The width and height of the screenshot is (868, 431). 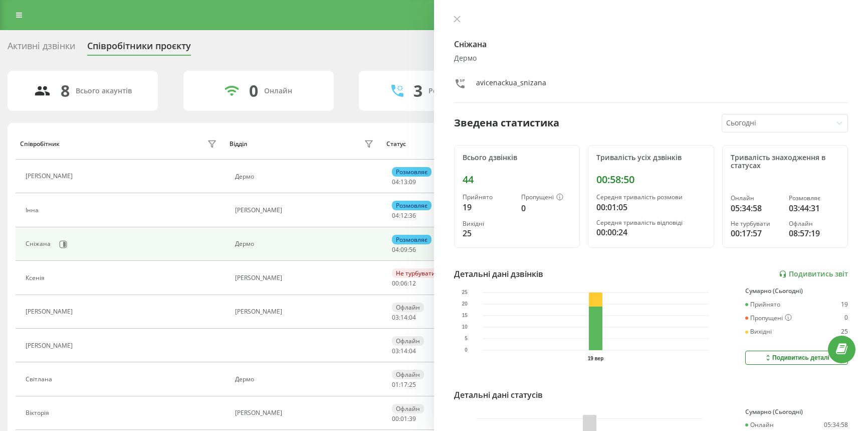 I want to click on h4: Сніжана, so click(x=651, y=44).